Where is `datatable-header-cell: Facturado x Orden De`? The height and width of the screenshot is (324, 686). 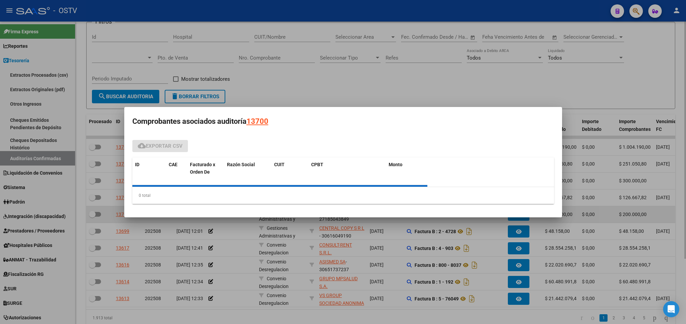 datatable-header-cell: Facturado x Orden De is located at coordinates (206, 172).